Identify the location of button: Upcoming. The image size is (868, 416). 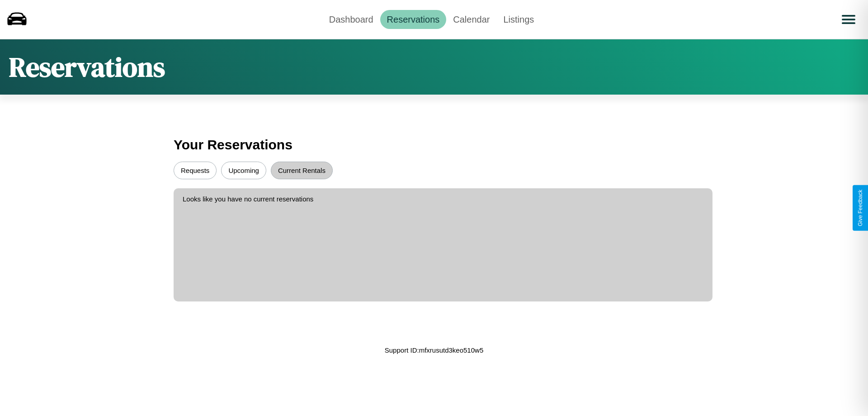
(244, 170).